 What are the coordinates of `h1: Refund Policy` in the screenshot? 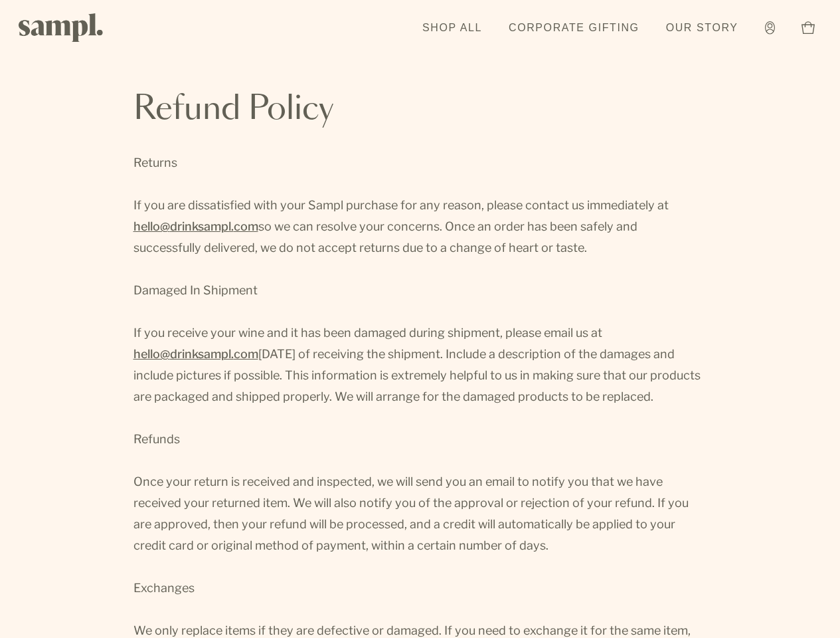 It's located at (420, 110).